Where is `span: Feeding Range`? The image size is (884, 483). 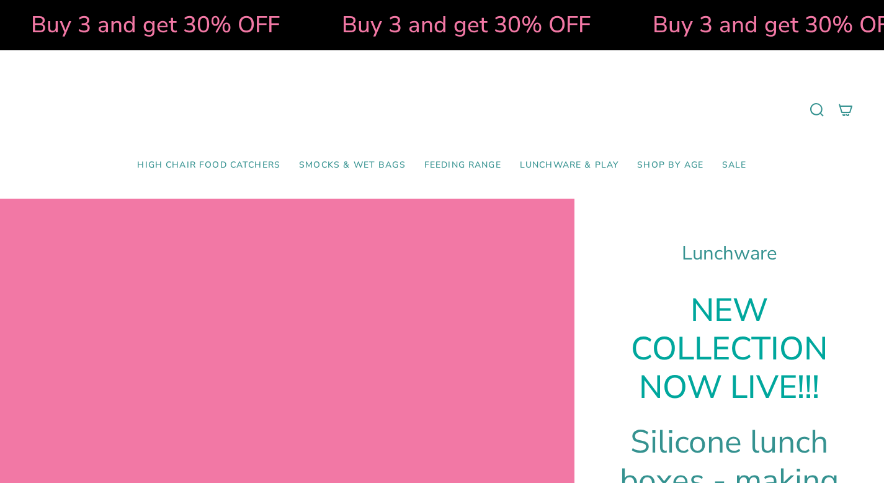 span: Feeding Range is located at coordinates (463, 165).